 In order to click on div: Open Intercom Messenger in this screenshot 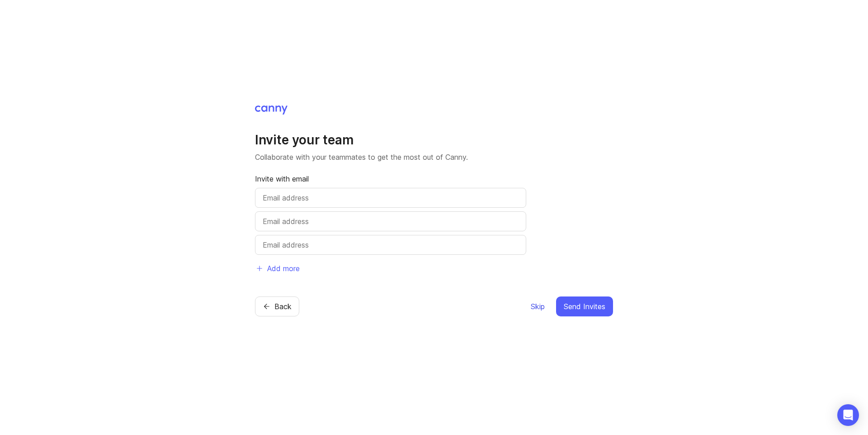, I will do `click(848, 415)`.